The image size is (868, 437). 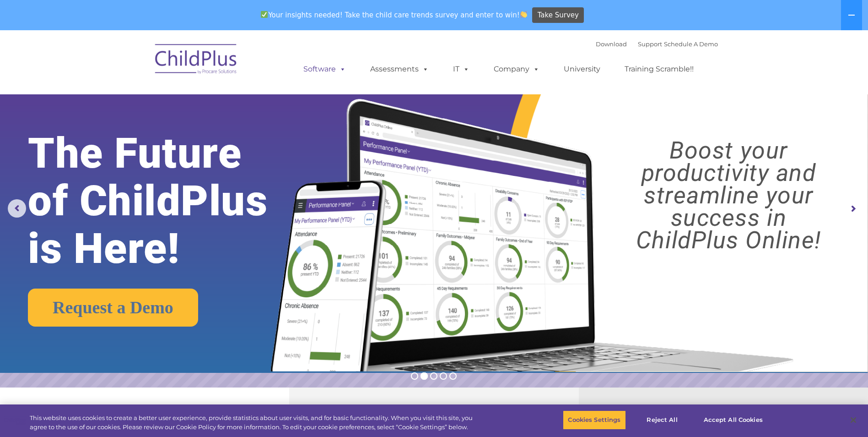 What do you see at coordinates (662, 420) in the screenshot?
I see `button: Reject All` at bounding box center [662, 420].